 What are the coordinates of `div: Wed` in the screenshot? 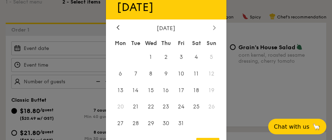 It's located at (151, 43).